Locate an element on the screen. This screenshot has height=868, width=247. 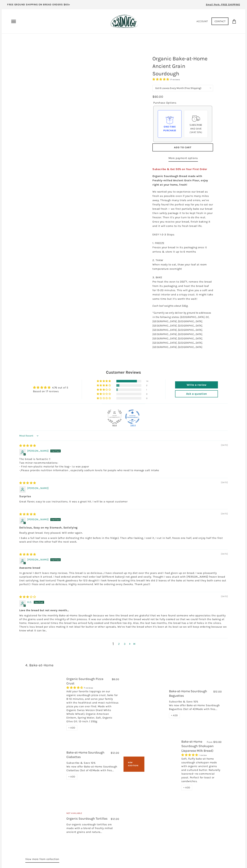
div: 2 is located at coordinates (148, 385).